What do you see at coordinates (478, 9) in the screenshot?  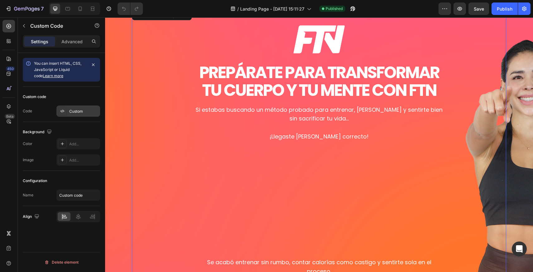 I see `span: Save` at bounding box center [478, 9].